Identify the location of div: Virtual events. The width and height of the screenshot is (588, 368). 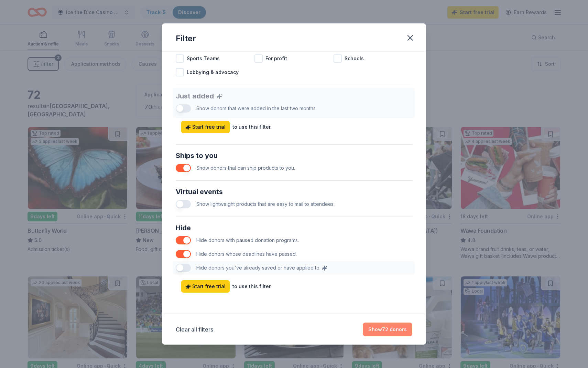
(294, 191).